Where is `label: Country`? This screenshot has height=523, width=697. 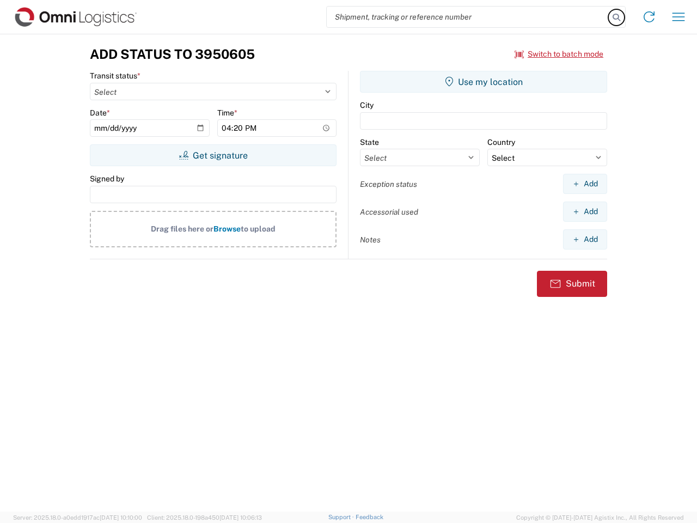
label: Country is located at coordinates (501, 142).